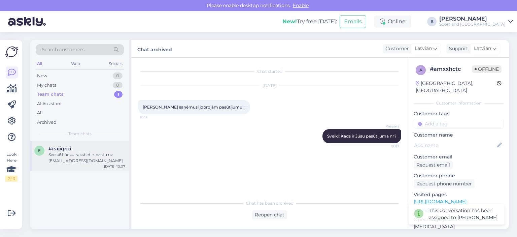 This screenshot has height=237, width=517. What do you see at coordinates (289, 21) in the screenshot?
I see `b: New!` at bounding box center [289, 21].